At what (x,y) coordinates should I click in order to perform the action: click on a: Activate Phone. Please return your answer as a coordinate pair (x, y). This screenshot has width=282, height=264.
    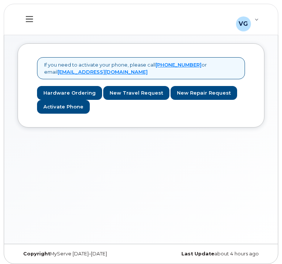
    Looking at the image, I should click on (63, 107).